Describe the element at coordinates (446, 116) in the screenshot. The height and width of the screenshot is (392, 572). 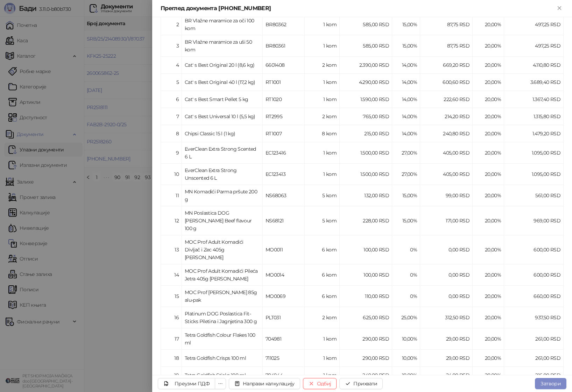
I see `td: 214,20 RSD` at that location.